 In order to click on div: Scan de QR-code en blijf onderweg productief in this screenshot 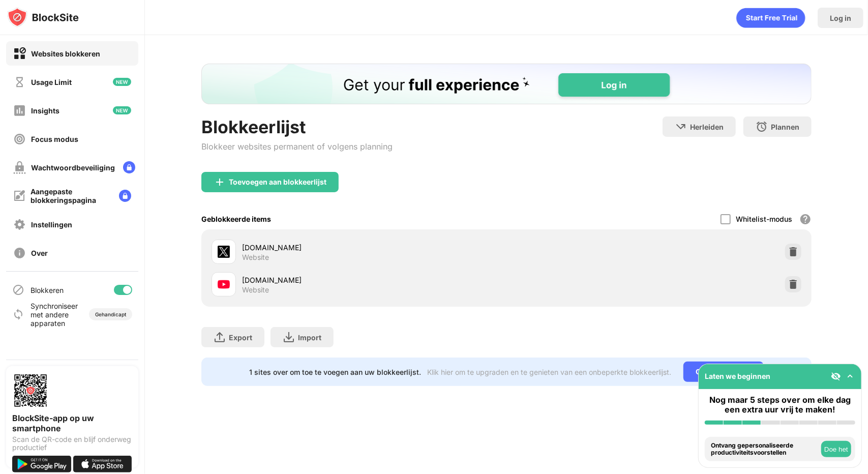, I will do `click(72, 444)`.